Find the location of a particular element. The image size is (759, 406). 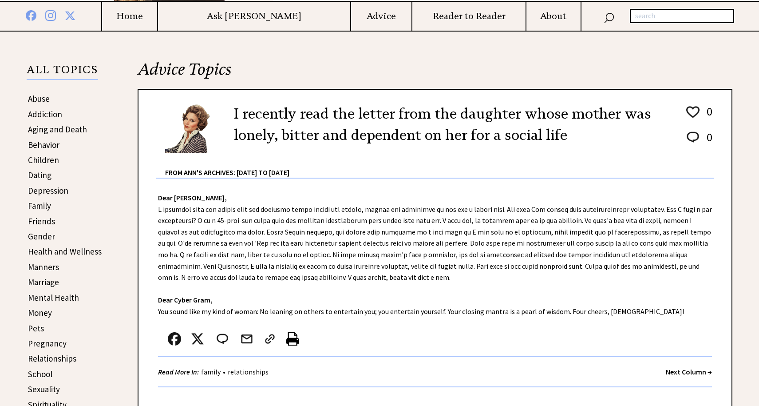

a: Family is located at coordinates (39, 205).